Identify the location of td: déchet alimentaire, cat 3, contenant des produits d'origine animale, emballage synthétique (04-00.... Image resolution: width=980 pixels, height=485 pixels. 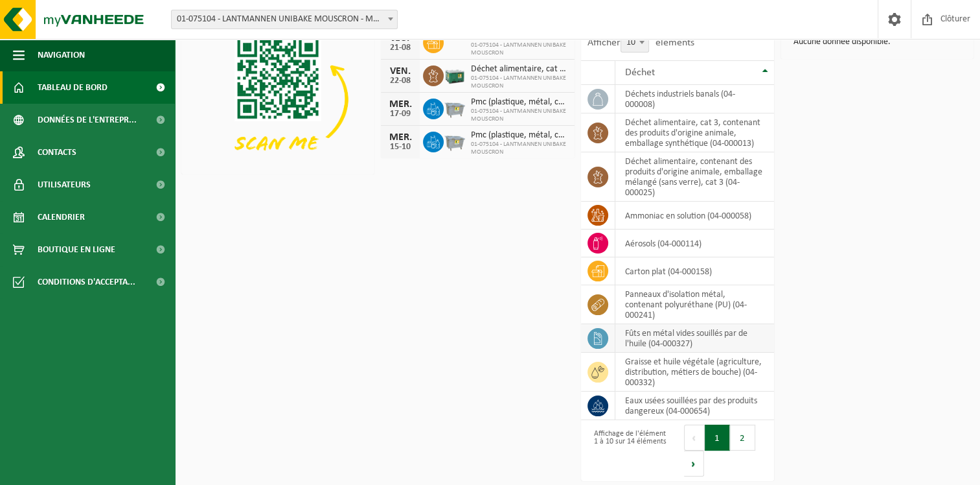
(694, 133).